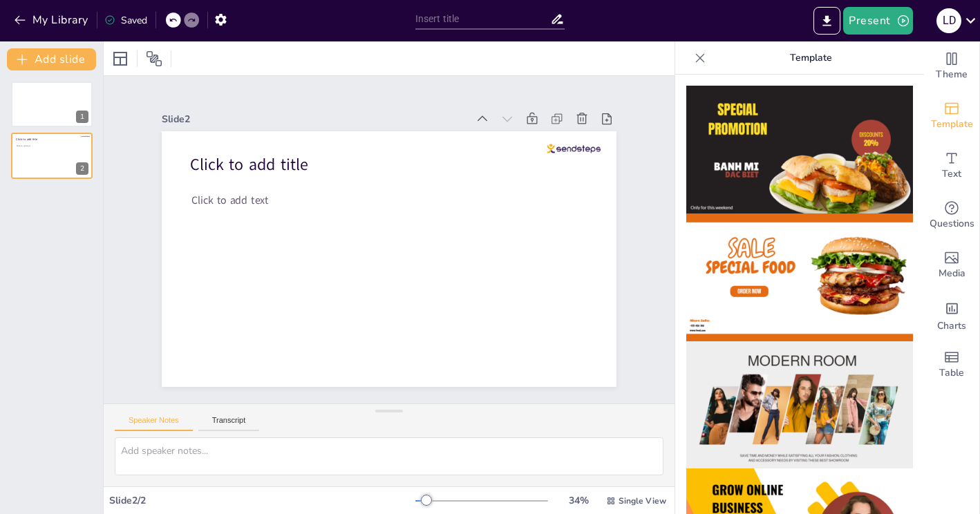 This screenshot has width=980, height=514. What do you see at coordinates (826, 20) in the screenshot?
I see `button: Export to PowerPoint` at bounding box center [826, 20].